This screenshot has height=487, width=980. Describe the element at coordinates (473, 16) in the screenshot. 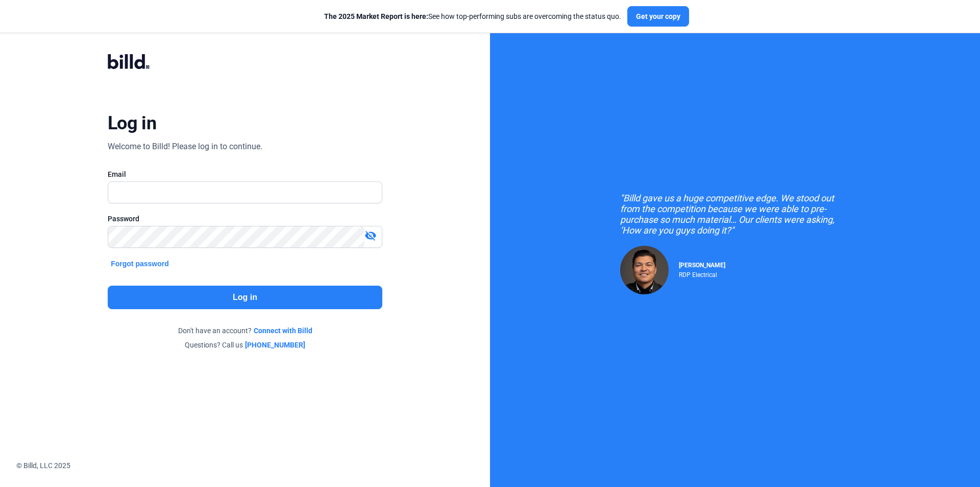

I see `div: See how top-performing subs are overcoming the status quo.` at that location.